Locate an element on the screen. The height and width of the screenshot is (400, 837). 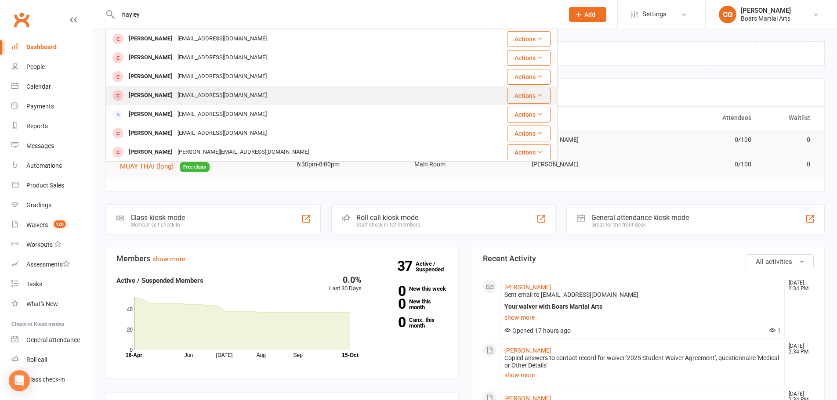
div: Reports is located at coordinates (37, 126).